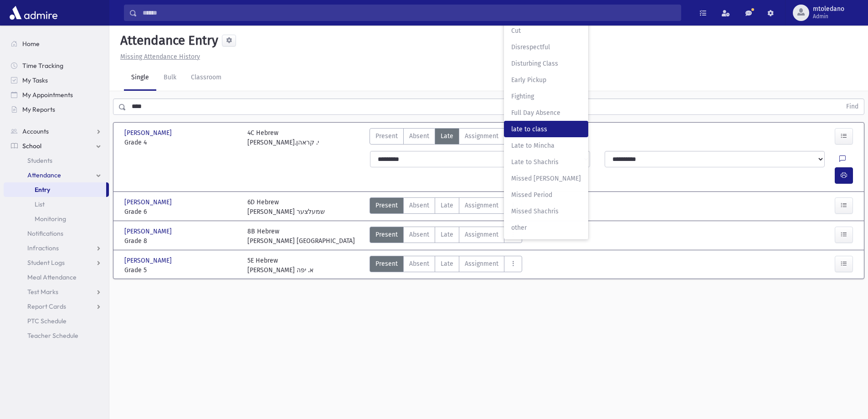 This screenshot has width=868, height=419. Describe the element at coordinates (47, 95) in the screenshot. I see `span: My Appointments` at that location.